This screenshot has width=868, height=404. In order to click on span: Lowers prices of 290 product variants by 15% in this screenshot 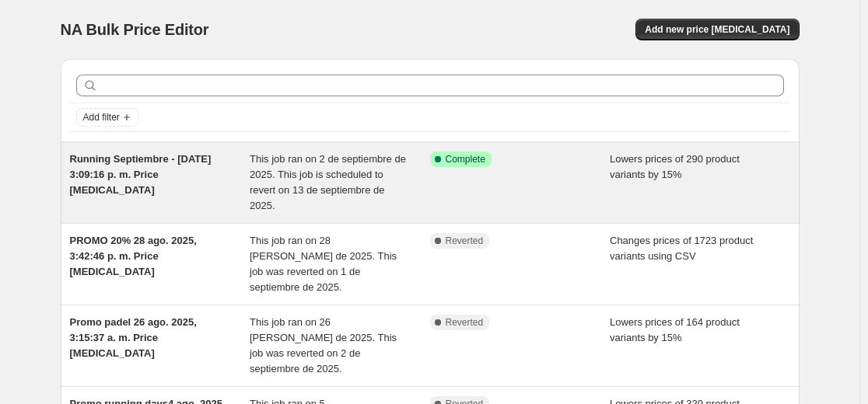, I will do `click(675, 166)`.